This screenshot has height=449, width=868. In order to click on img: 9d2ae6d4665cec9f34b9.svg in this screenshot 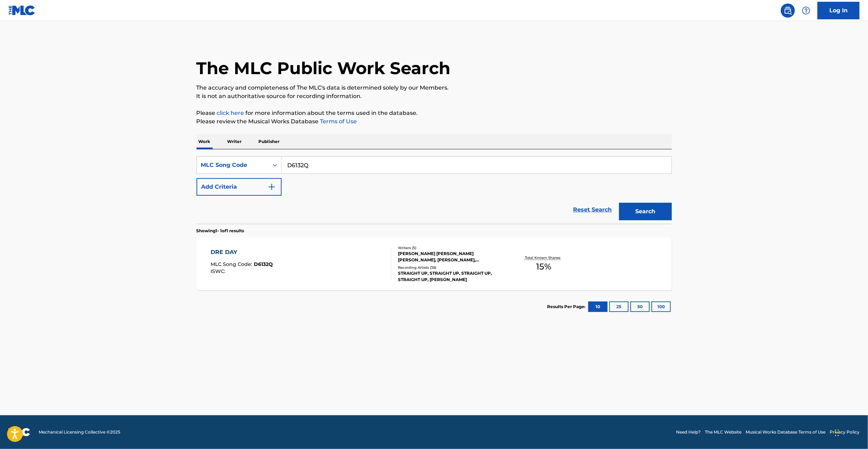, I will do `click(272, 187)`.